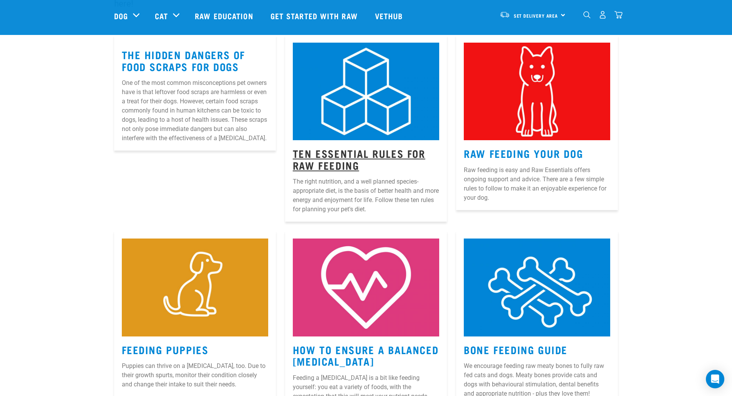 This screenshot has width=732, height=396. What do you see at coordinates (184, 60) in the screenshot?
I see `a: The Hidden Dangers of Food Scraps for Dogs` at bounding box center [184, 60].